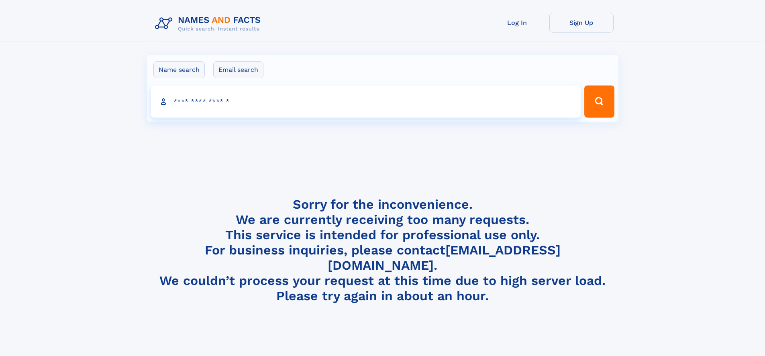 This screenshot has height=356, width=765. What do you see at coordinates (581, 22) in the screenshot?
I see `a: Sign Up` at bounding box center [581, 22].